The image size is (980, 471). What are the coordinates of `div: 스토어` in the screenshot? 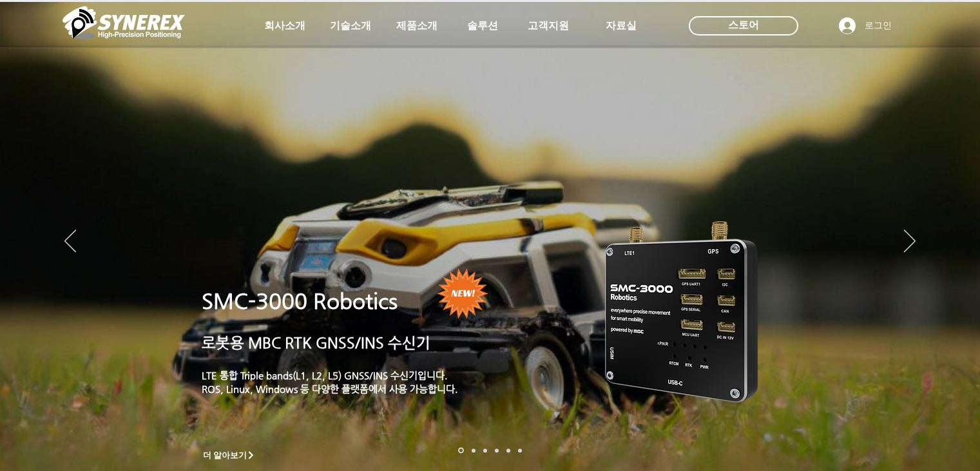 It's located at (744, 25).